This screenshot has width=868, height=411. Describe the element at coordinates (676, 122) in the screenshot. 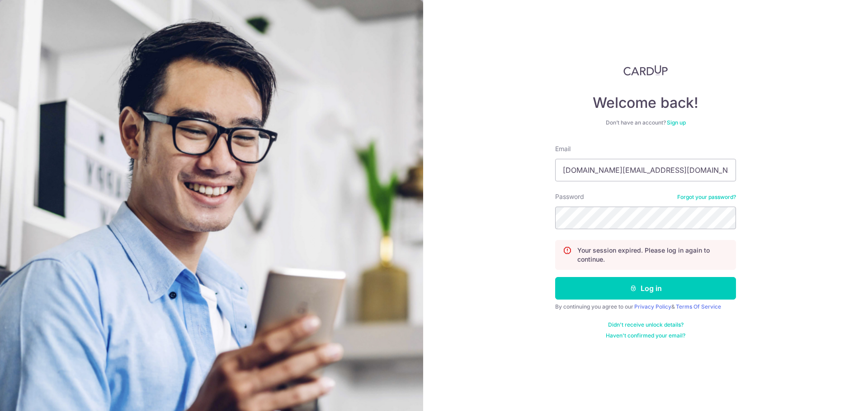

I see `a: Sign up` at that location.